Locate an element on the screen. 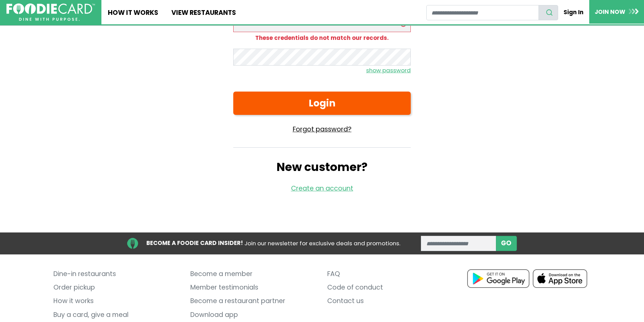 This screenshot has width=644, height=322. a: Code of conduct is located at coordinates (391, 288).